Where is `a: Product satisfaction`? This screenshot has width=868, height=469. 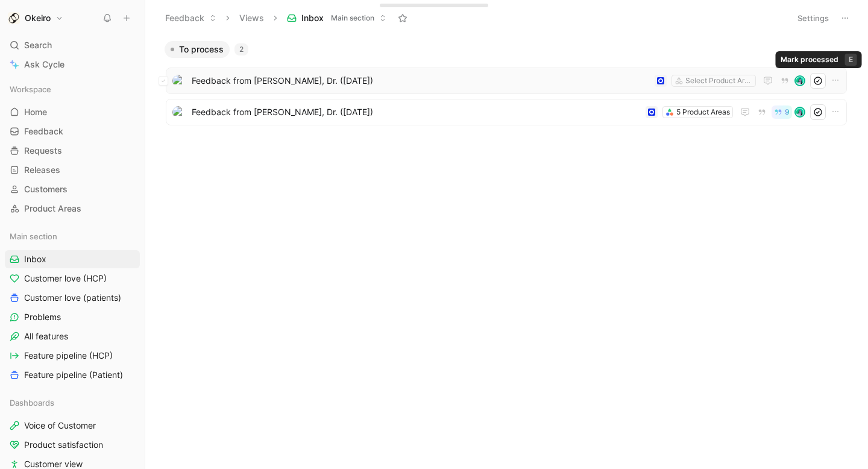
a: Product satisfaction is located at coordinates (72, 445).